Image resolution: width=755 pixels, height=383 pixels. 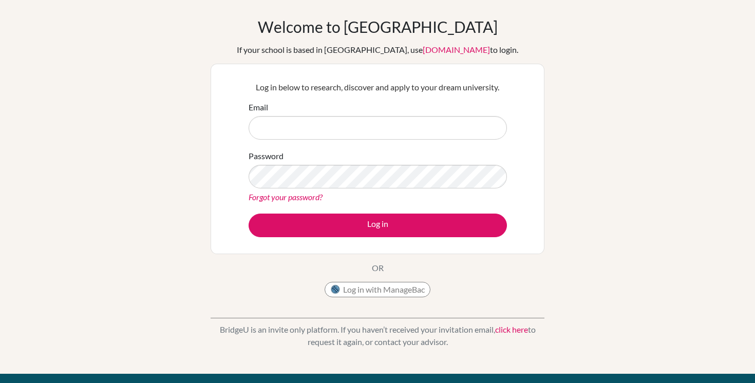 I want to click on button: Log in with ManageBac, so click(x=377, y=290).